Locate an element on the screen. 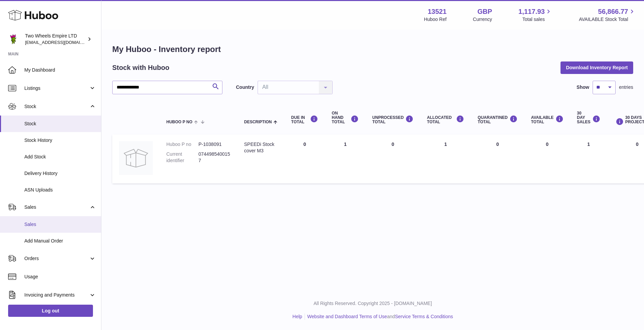  div: SPEEDi Stock cover M3 is located at coordinates (260, 148).